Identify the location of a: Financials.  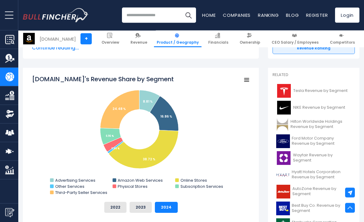
(218, 39).